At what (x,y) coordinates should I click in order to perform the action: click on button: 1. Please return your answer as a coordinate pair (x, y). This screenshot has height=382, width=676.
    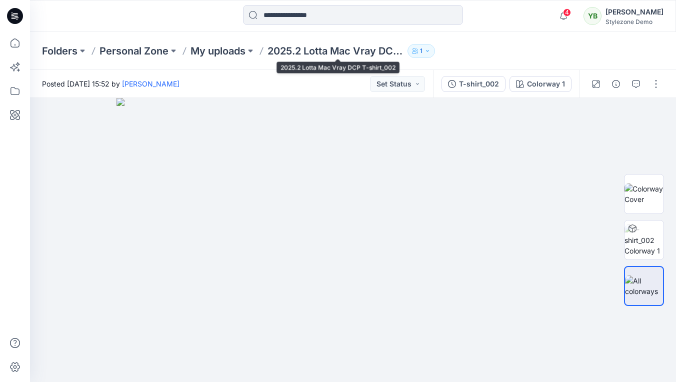
    Looking at the image, I should click on (421, 51).